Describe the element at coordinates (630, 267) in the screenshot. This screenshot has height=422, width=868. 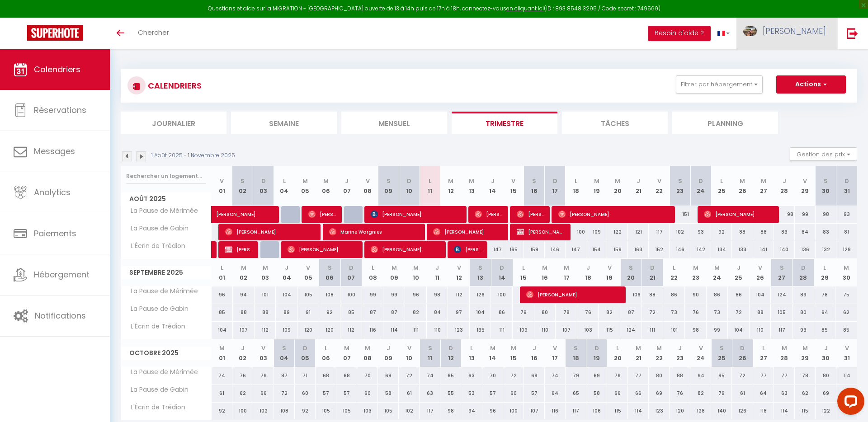
I see `abbr: S` at that location.